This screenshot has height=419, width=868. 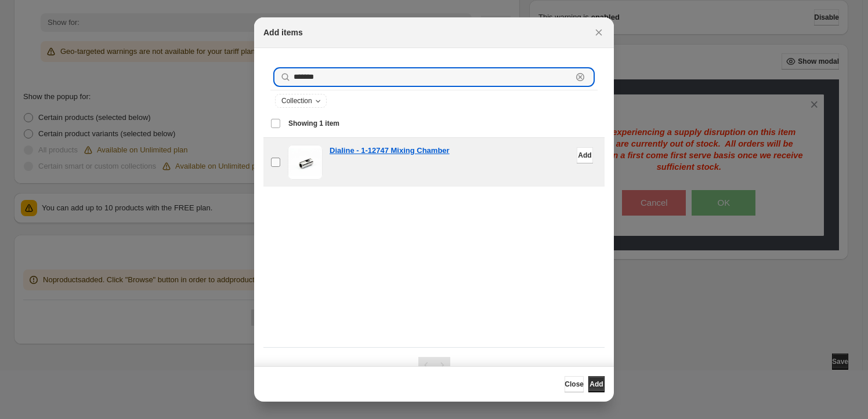 What do you see at coordinates (296, 101) in the screenshot?
I see `span: Collection` at bounding box center [296, 101].